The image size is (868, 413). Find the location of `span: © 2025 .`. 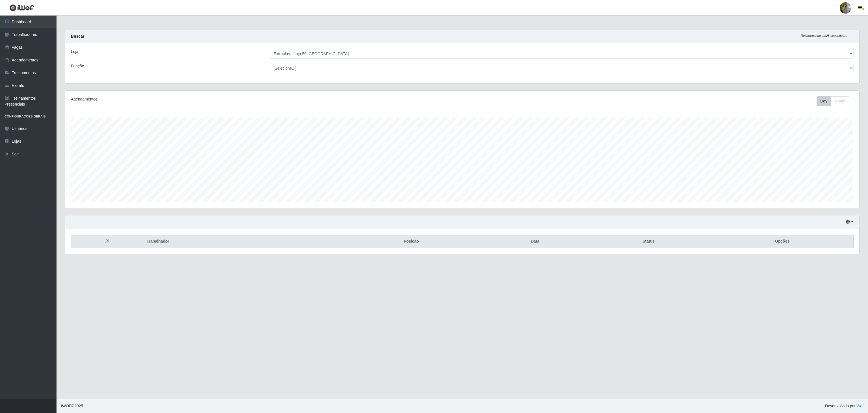

span: © 2025 . is located at coordinates (73, 405).